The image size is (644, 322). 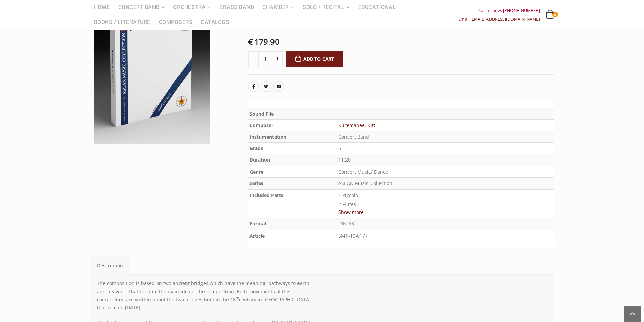 I want to click on a: Description, so click(x=110, y=265).